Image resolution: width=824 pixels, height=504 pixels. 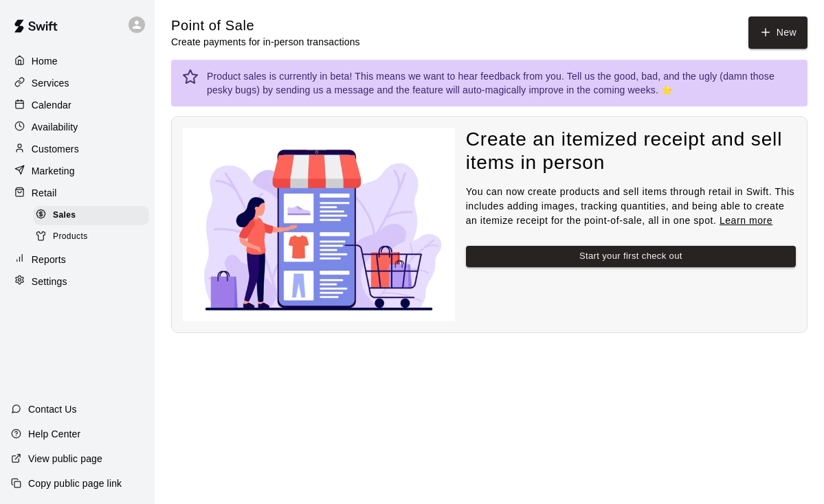 I want to click on a: sending us a message, so click(x=324, y=90).